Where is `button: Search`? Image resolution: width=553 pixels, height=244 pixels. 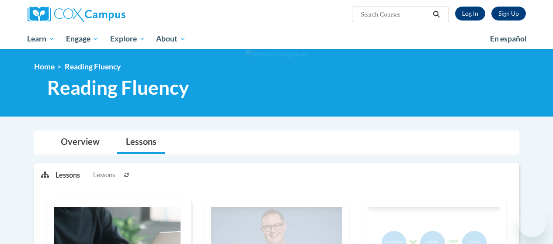
button: Search is located at coordinates (436, 14).